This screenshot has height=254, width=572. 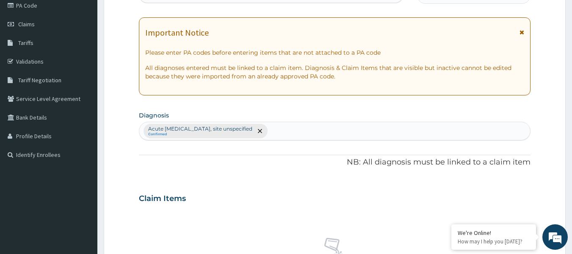 What do you see at coordinates (200, 134) in the screenshot?
I see `small: Confirmed` at bounding box center [200, 134].